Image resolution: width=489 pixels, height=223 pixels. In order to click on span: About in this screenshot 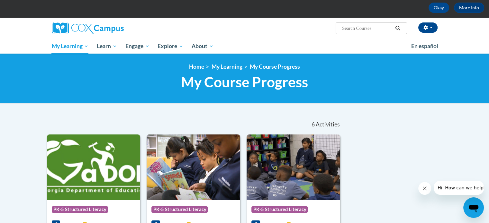, I will do `click(202, 46)`.